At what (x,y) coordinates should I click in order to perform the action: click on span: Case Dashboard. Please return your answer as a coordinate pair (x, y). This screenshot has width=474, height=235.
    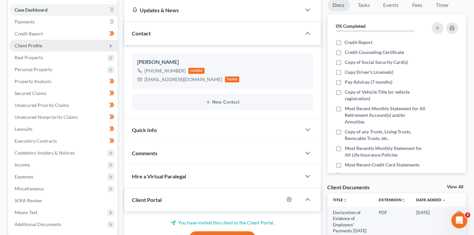
    Looking at the image, I should click on (31, 10).